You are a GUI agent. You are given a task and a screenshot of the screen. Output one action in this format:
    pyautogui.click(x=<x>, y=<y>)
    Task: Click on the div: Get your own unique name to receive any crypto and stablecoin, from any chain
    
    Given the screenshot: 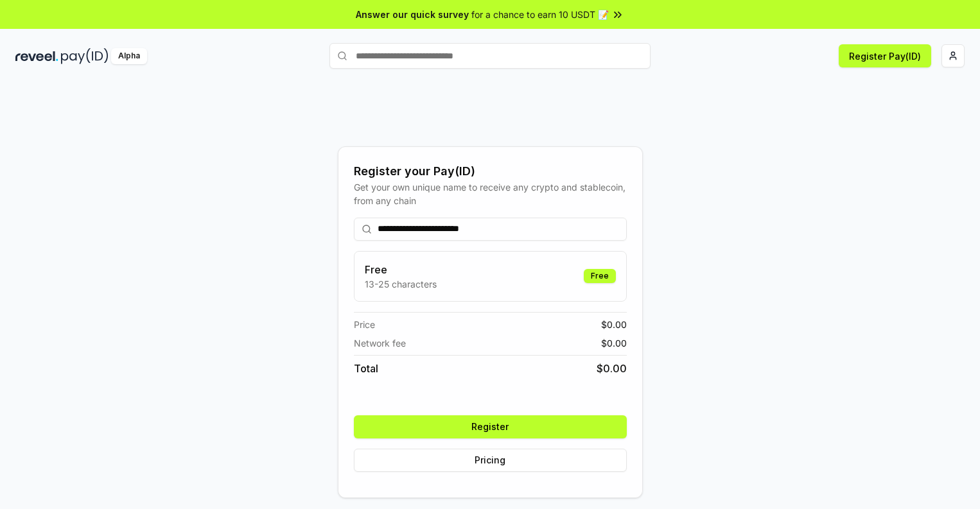 What is the action you would take?
    pyautogui.click(x=490, y=194)
    